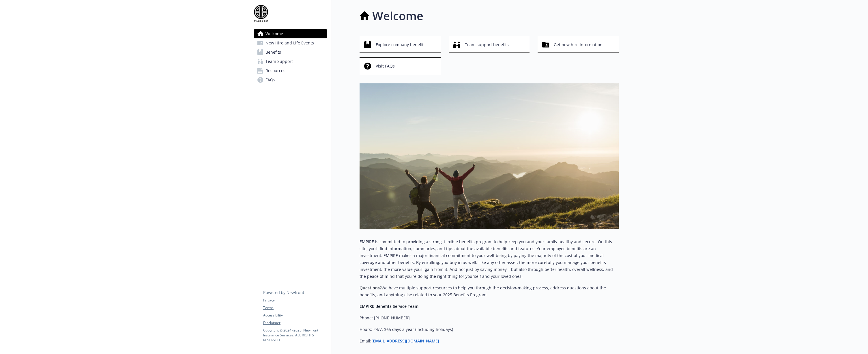 Image resolution: width=868 pixels, height=354 pixels. What do you see at coordinates (295, 300) in the screenshot?
I see `a: Privacy` at bounding box center [295, 300].